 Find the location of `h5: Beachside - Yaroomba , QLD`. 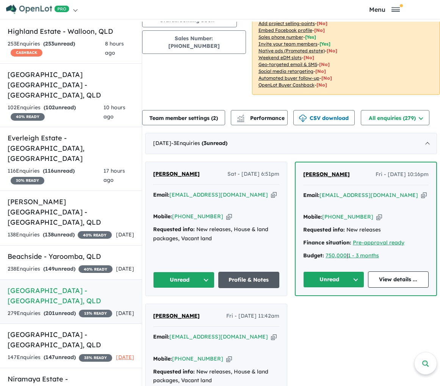

h5: Beachside - Yaroomba , QLD is located at coordinates (71, 256).